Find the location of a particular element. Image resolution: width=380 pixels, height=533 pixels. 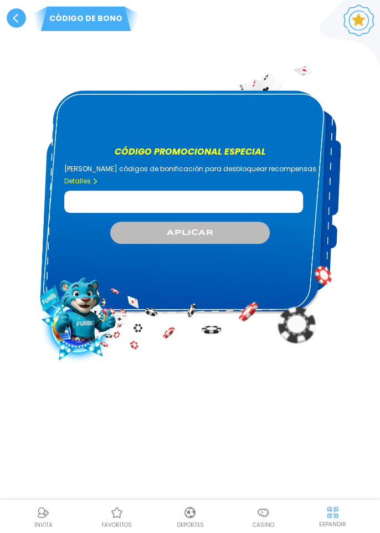

p: Código de bono is located at coordinates (86, 18).